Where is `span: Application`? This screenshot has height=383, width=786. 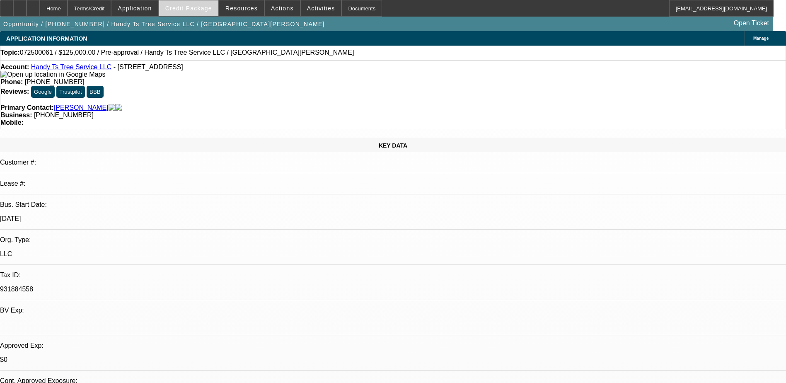
span: Application is located at coordinates (135, 8).